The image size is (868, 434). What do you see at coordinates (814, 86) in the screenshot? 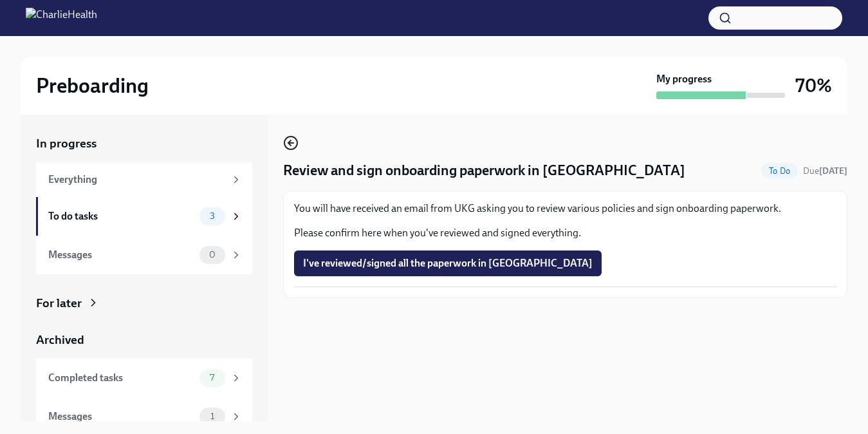
I see `h3: 70%` at bounding box center [814, 86].